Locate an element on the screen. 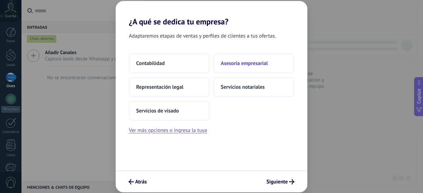  span: Siguiente is located at coordinates (277, 182).